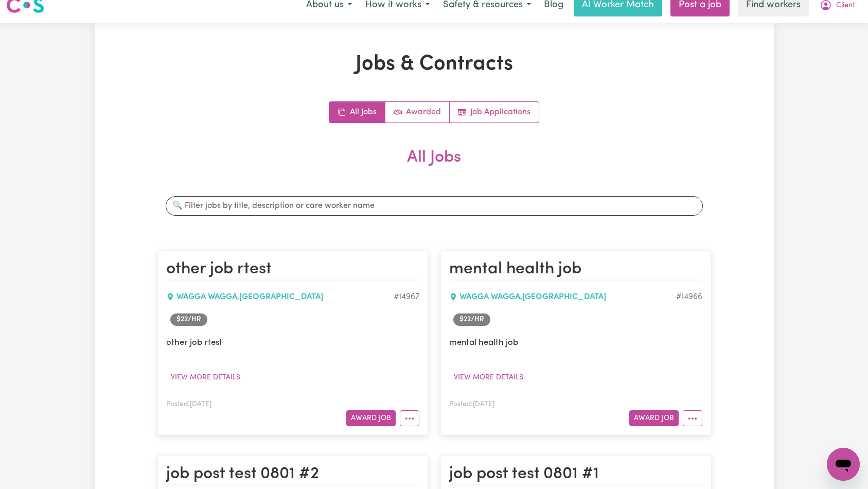 The height and width of the screenshot is (489, 868). Describe the element at coordinates (689, 297) in the screenshot. I see `div: Job ID #14966` at that location.